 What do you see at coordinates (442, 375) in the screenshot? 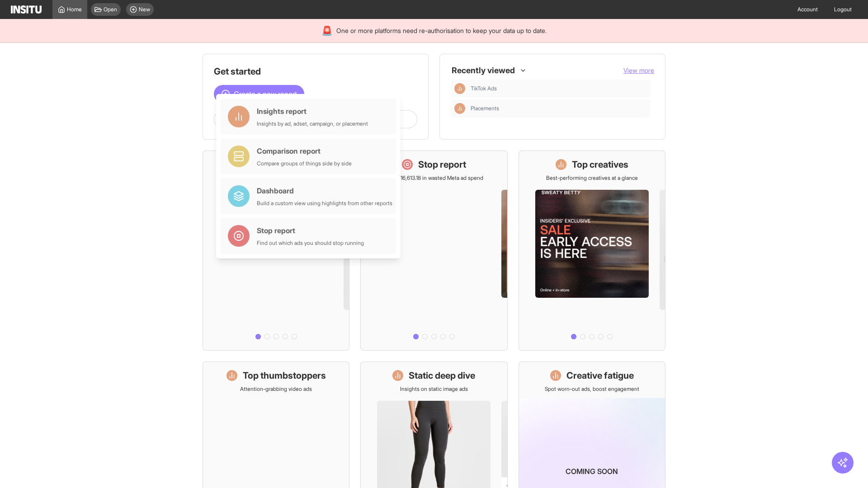
I see `h1: Static deep dive` at bounding box center [442, 375].